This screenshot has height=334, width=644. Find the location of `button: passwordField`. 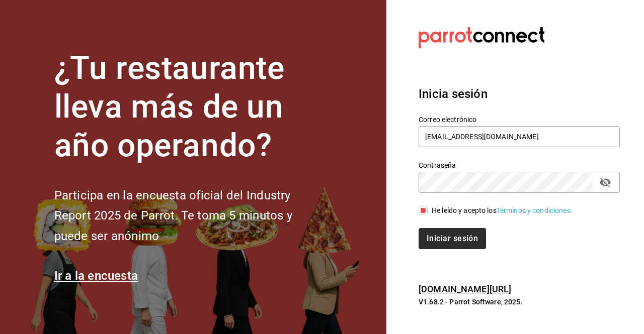

button: passwordField is located at coordinates (606, 182).